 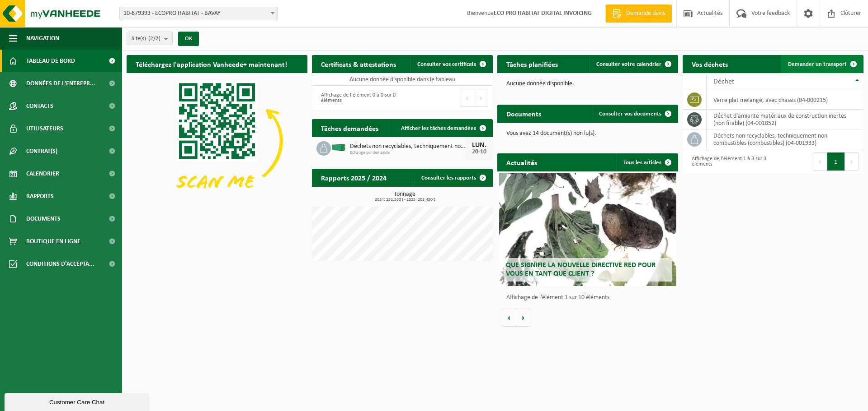 I want to click on h3: Tonnage, so click(x=404, y=197).